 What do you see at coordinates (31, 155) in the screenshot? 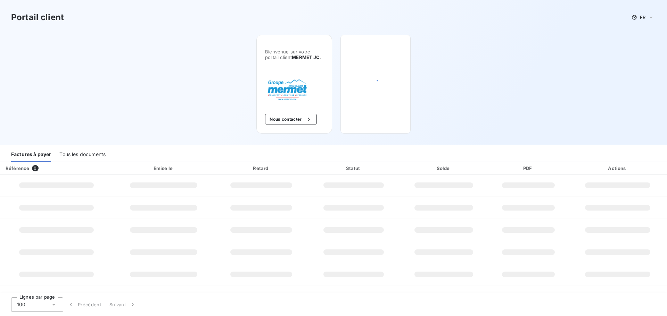
I see `div: Factures à payer` at bounding box center [31, 155].